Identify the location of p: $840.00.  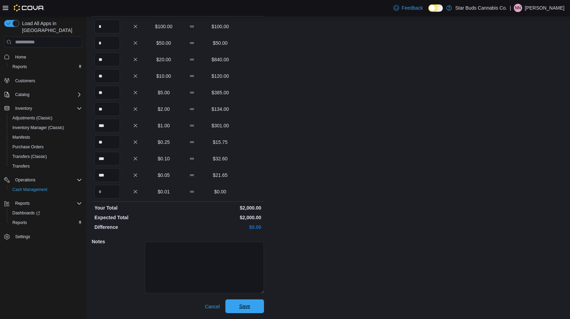
(220, 60).